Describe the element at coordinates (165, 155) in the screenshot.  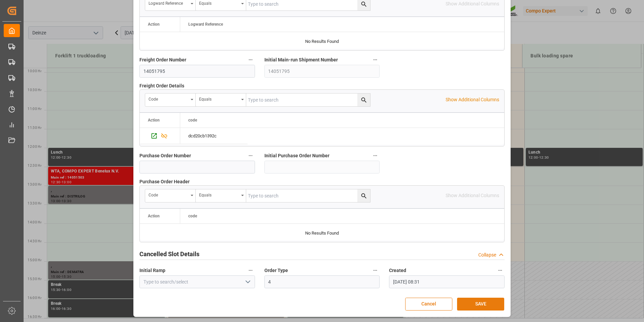
I see `span: Purchase Order Number` at that location.